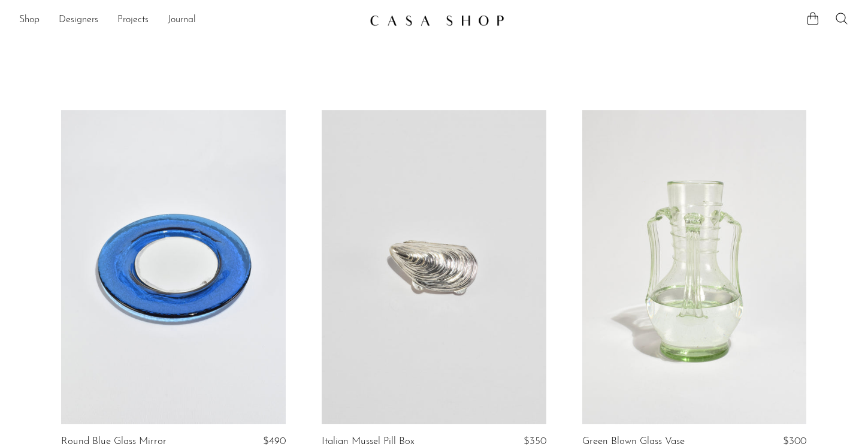 Image resolution: width=868 pixels, height=447 pixels. Describe the element at coordinates (535, 441) in the screenshot. I see `span: $350` at that location.